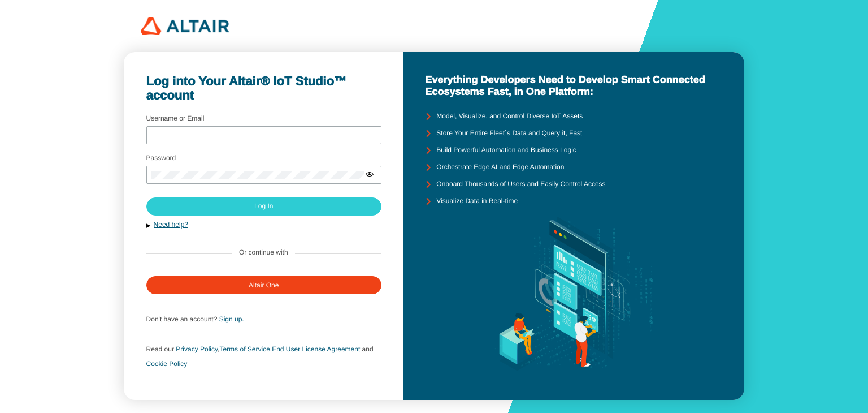 The image size is (868, 413). I want to click on label: Password, so click(161, 158).